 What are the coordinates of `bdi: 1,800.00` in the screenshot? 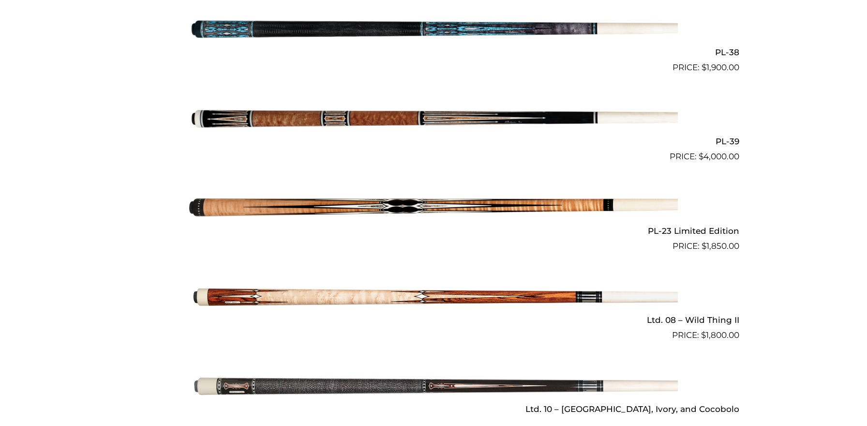 It's located at (720, 335).